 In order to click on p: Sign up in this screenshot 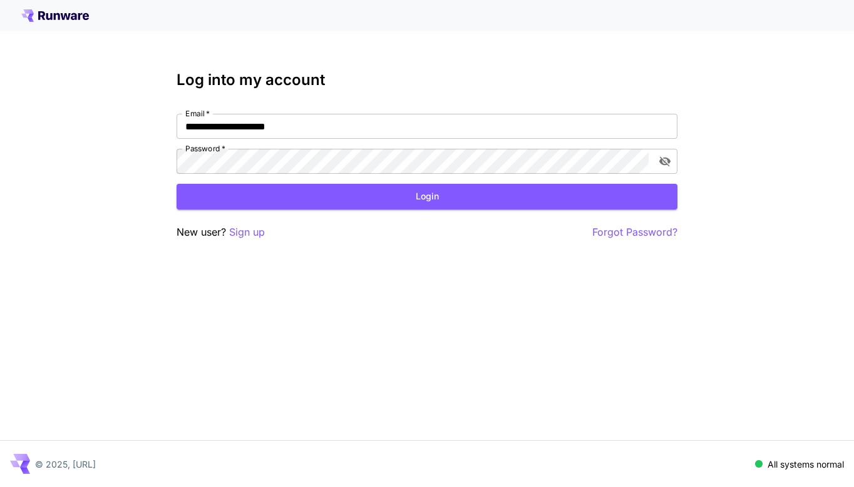, I will do `click(247, 232)`.